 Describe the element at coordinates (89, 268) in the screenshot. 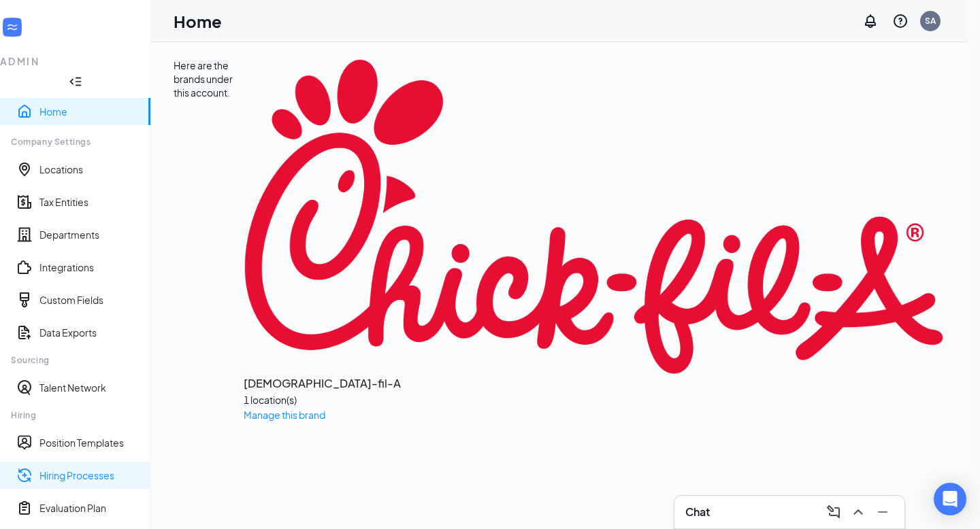

I see `a: Integrations` at that location.